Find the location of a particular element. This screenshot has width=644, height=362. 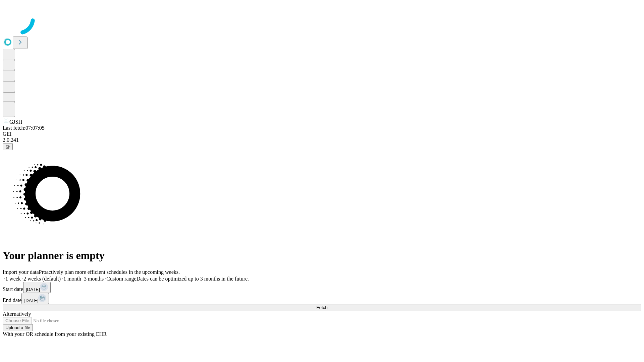

span: 2 weeks (default) is located at coordinates (42, 278).